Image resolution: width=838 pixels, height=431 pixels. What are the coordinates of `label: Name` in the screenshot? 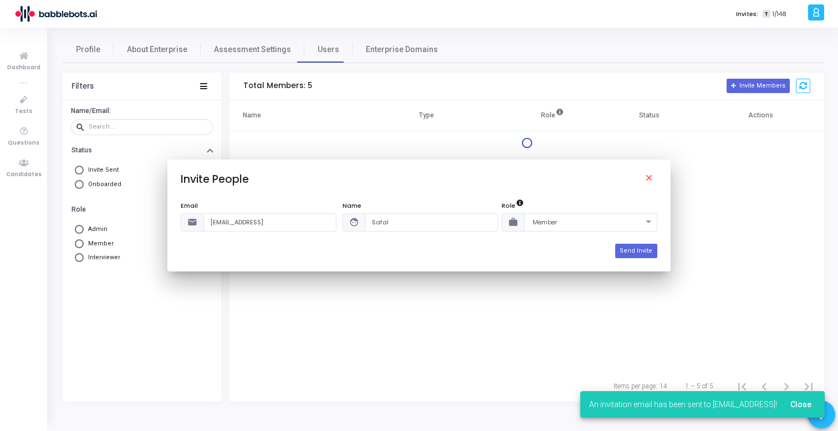 It's located at (352, 206).